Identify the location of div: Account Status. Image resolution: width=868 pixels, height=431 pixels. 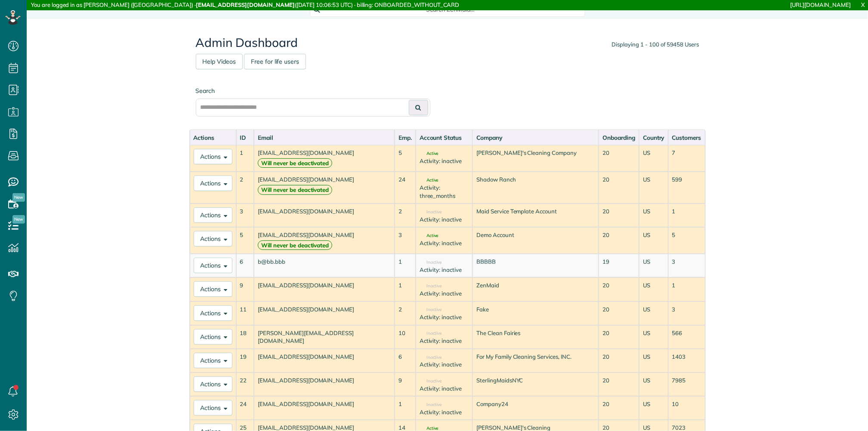
(444, 137).